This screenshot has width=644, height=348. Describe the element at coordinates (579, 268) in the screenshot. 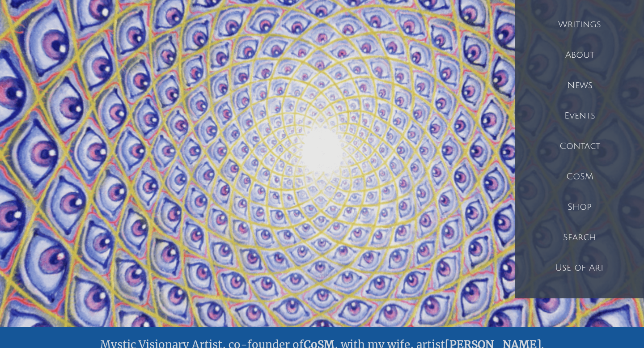

I see `a: Use of Art` at that location.